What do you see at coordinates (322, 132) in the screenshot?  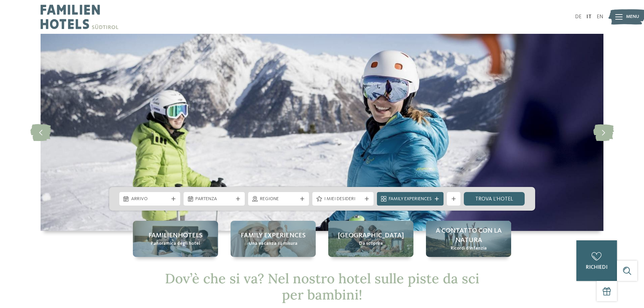 I see `img: Hotel sulle piste da sci per bambini: divertimento senza confini` at bounding box center [322, 132].